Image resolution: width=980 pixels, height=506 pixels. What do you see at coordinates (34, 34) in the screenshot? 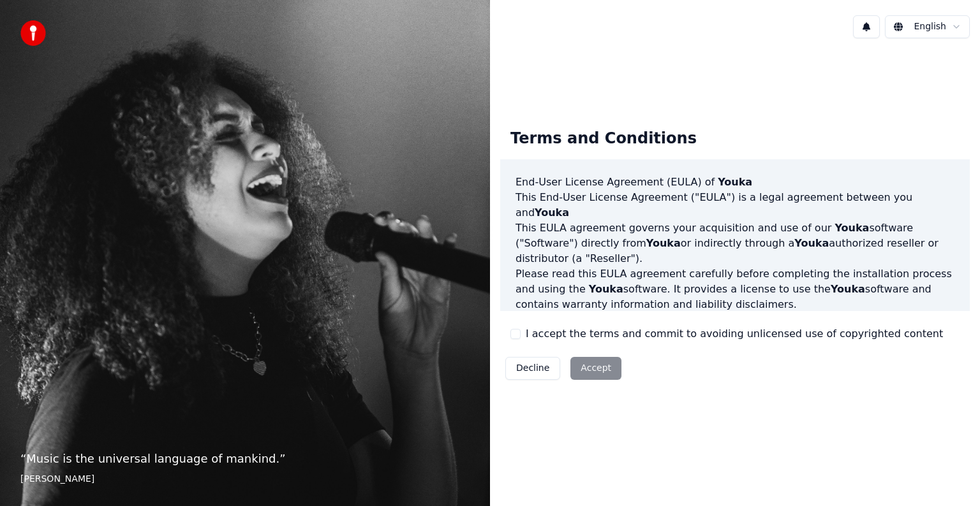
I see `img: youka` at bounding box center [34, 34].